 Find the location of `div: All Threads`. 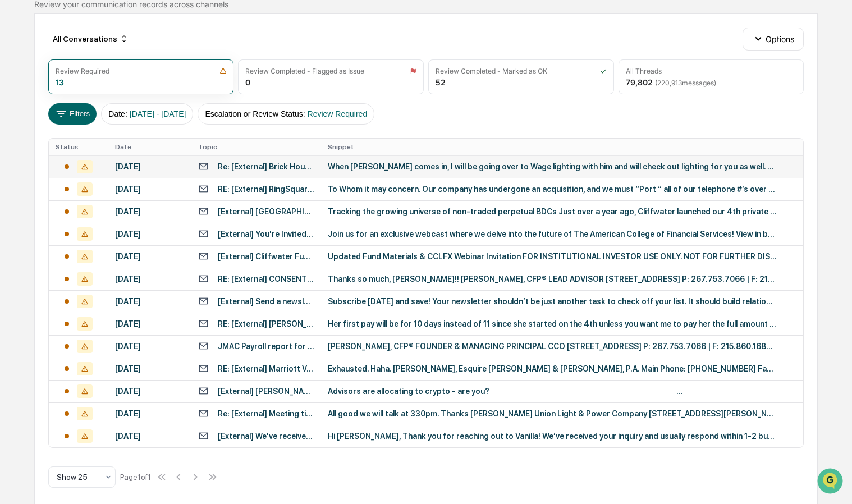

div: All Threads is located at coordinates (644, 71).